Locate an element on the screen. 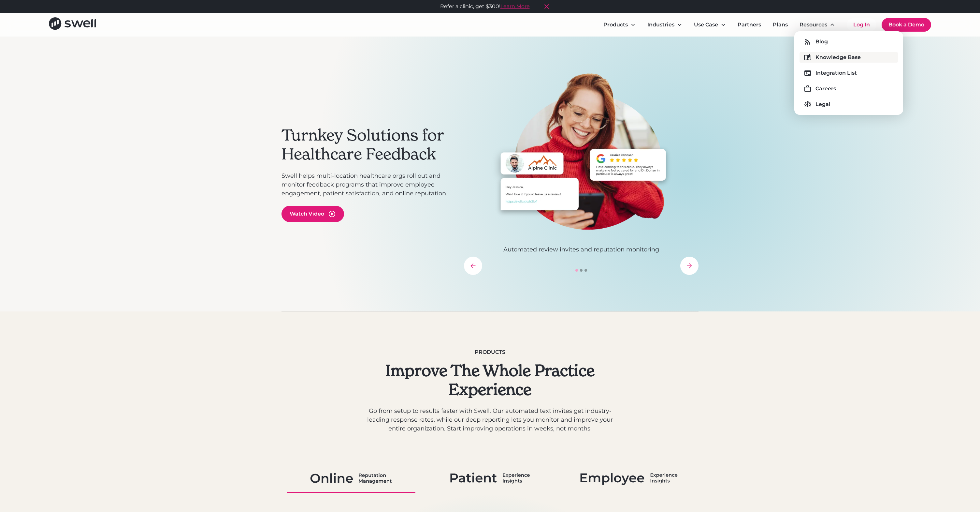  div: Integration List is located at coordinates (836, 73).